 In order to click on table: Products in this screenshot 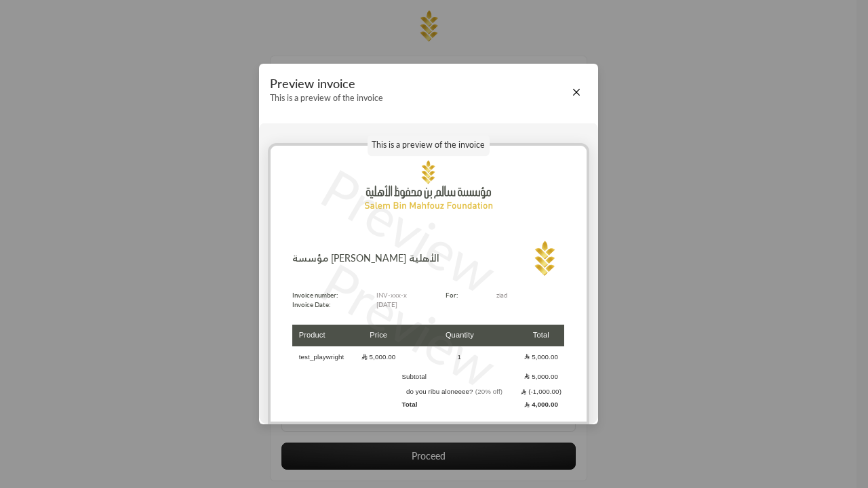, I will do `click(428, 368)`.